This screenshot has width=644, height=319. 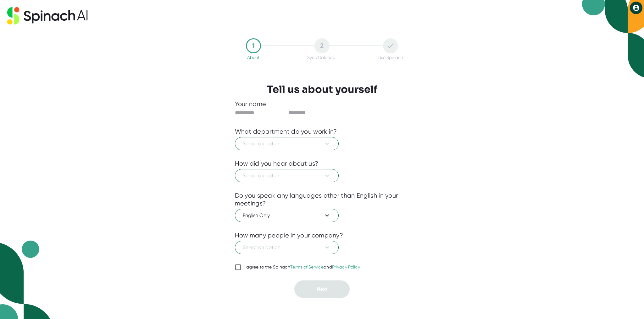 I want to click on div: Sync Calendar, so click(x=322, y=57).